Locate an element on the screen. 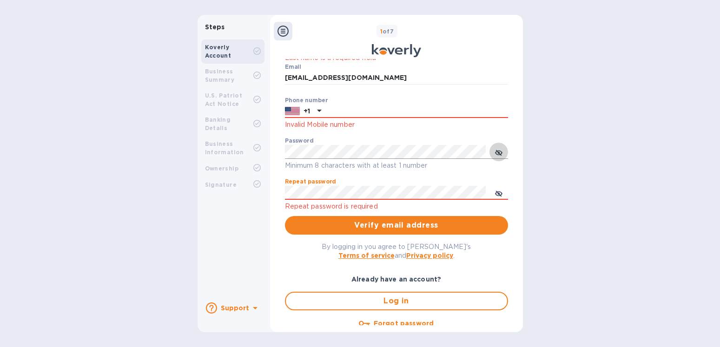 The image size is (720, 347). a: Terms of service is located at coordinates (366, 256).